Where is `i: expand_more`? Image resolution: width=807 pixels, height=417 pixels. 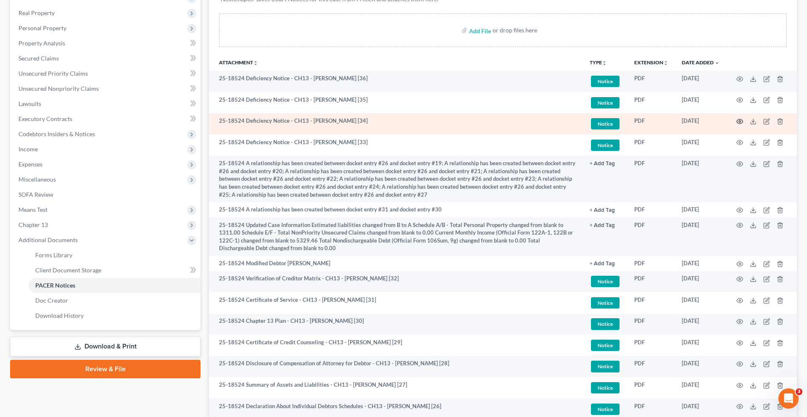 i: expand_more is located at coordinates (717, 63).